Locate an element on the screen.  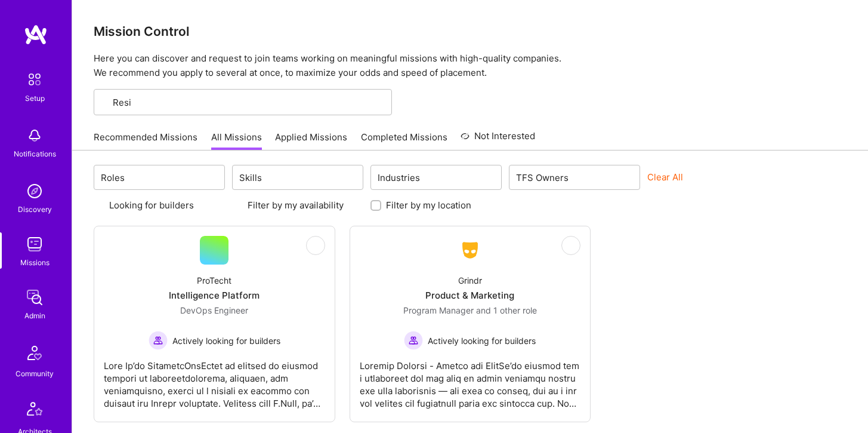
div: ProTecht is located at coordinates (214, 280).